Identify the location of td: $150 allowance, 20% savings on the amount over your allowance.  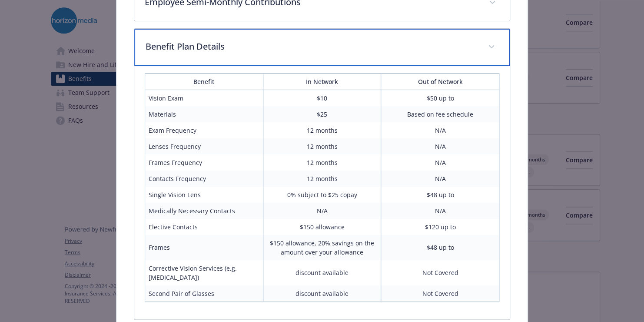
(322, 248).